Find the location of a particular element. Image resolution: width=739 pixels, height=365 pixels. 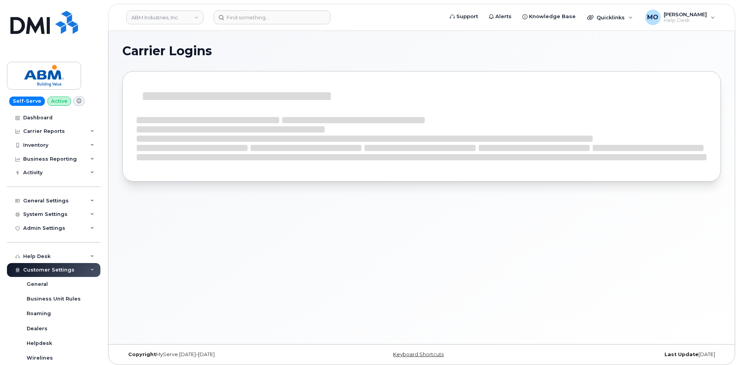

span: Carrier Logins is located at coordinates (167, 51).